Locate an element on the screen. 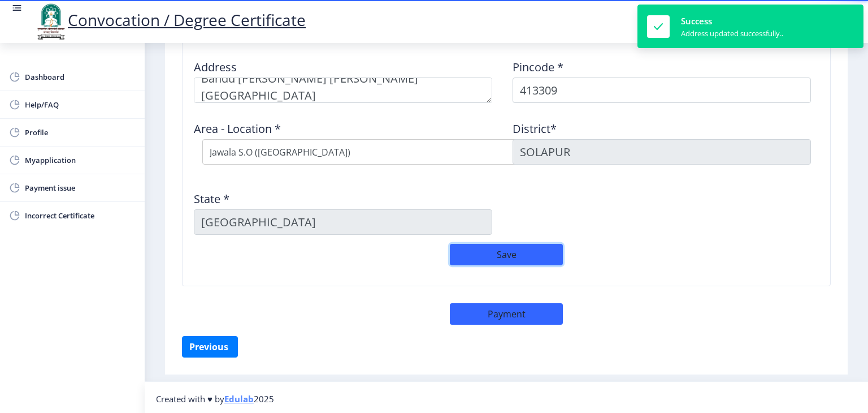 The width and height of the screenshot is (868, 413). span: Incorrect Certificate is located at coordinates (80, 215).